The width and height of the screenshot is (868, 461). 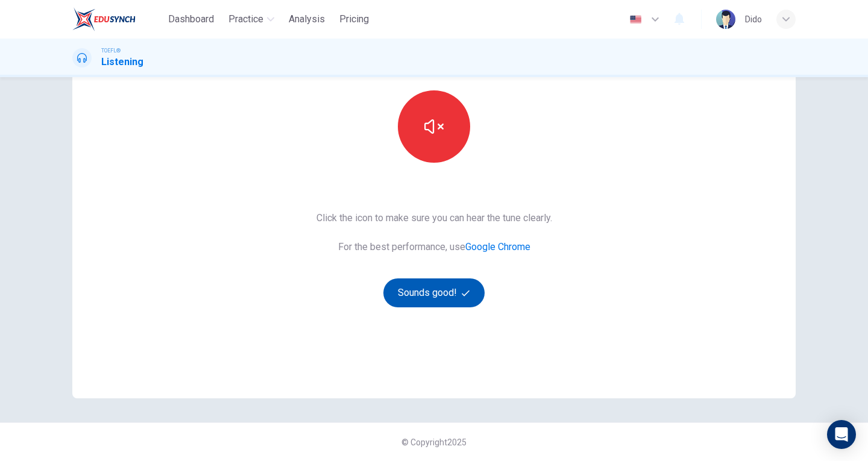 I want to click on button: Dashboard, so click(x=191, y=20).